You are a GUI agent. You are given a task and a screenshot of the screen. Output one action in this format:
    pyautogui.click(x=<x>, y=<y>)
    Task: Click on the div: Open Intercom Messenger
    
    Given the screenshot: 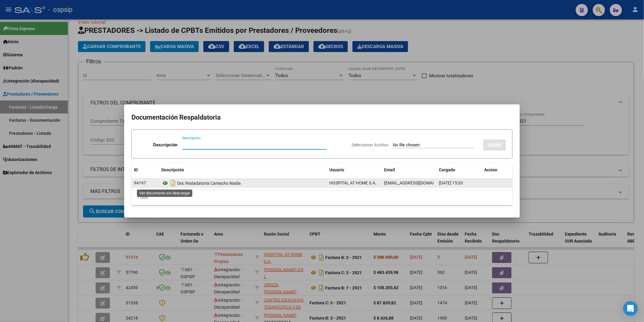 What is the action you would take?
    pyautogui.click(x=631, y=309)
    